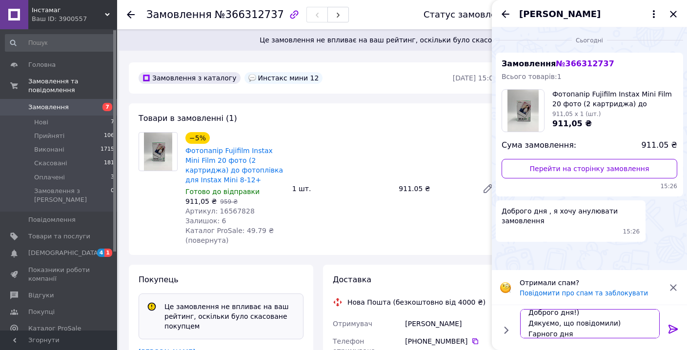  Describe the element at coordinates (188, 118) in the screenshot. I see `span: Товари в замовленні (1)` at that location.